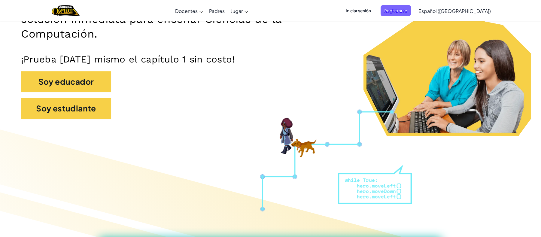 The height and width of the screenshot is (237, 541). What do you see at coordinates (358, 11) in the screenshot?
I see `button: Iniciar sesión` at bounding box center [358, 11].